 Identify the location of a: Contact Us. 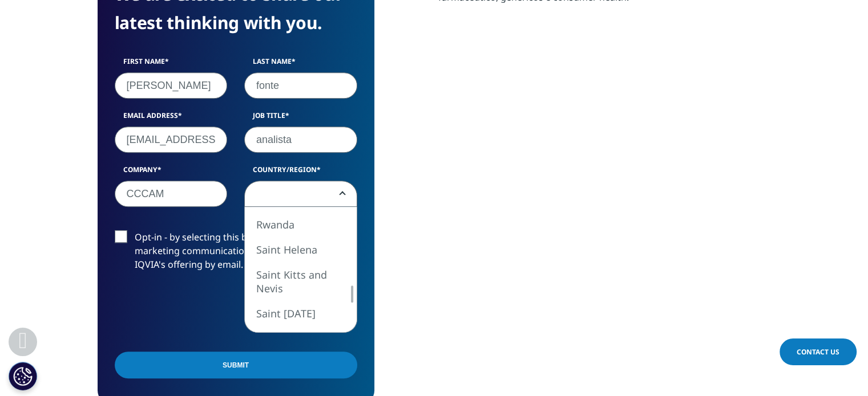
(818, 352).